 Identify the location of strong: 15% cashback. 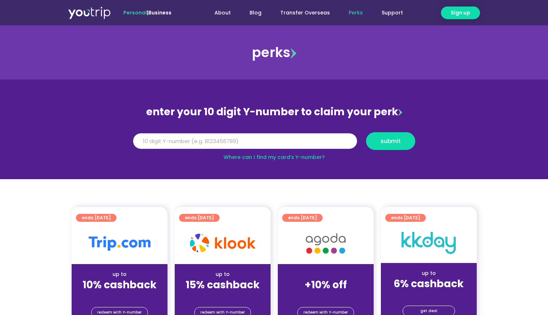
(223, 285).